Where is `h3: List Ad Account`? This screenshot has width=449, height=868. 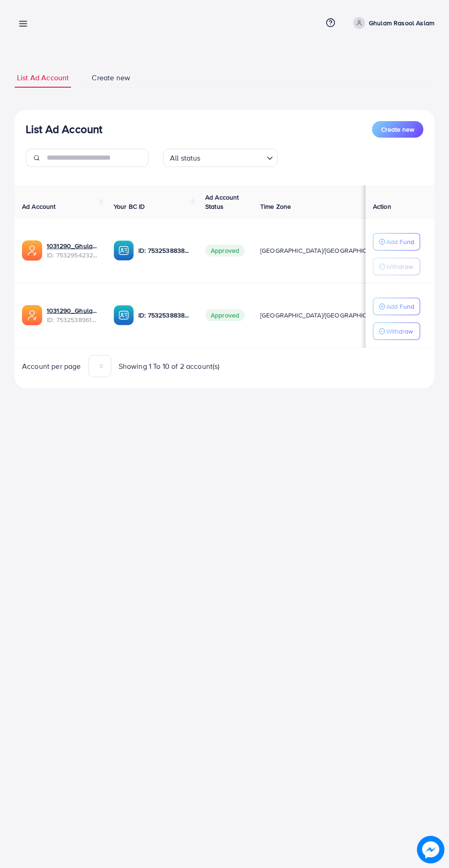
h3: List Ad Account is located at coordinates (64, 129).